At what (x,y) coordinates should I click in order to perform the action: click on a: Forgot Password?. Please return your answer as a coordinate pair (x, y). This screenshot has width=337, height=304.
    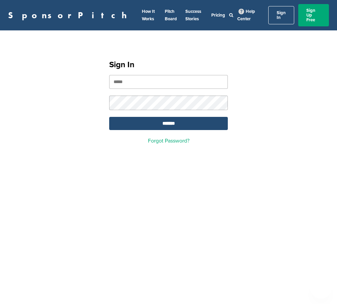
    Looking at the image, I should click on (169, 141).